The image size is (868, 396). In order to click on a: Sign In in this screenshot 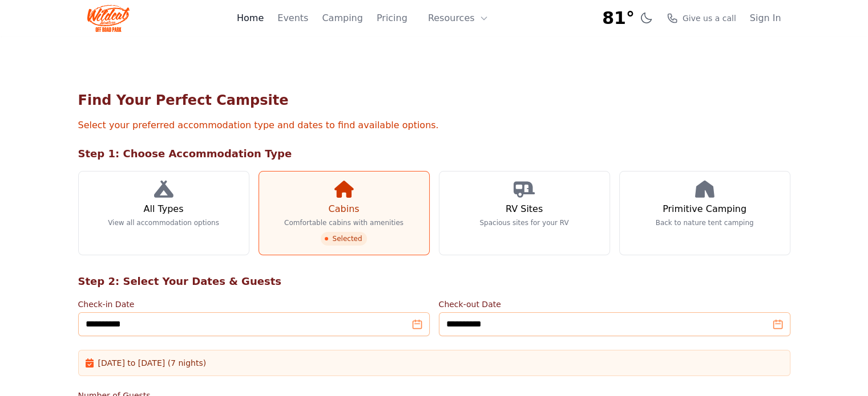, I will do `click(765, 18)`.